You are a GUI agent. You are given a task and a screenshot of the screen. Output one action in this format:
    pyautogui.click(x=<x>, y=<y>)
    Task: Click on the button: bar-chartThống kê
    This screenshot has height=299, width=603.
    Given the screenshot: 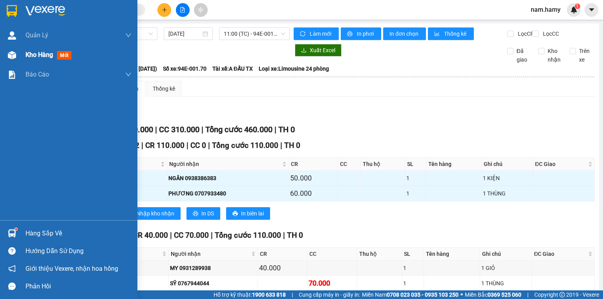 What is the action you would take?
    pyautogui.click(x=450, y=34)
    